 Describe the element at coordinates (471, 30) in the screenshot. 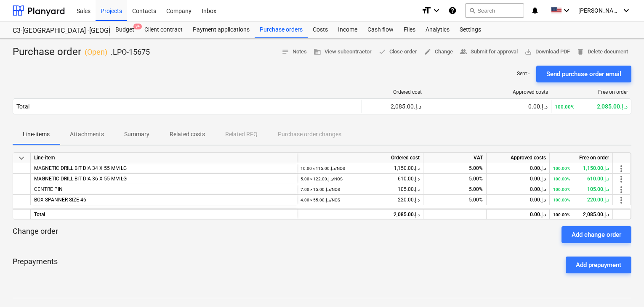

I see `div: Settings` at that location.